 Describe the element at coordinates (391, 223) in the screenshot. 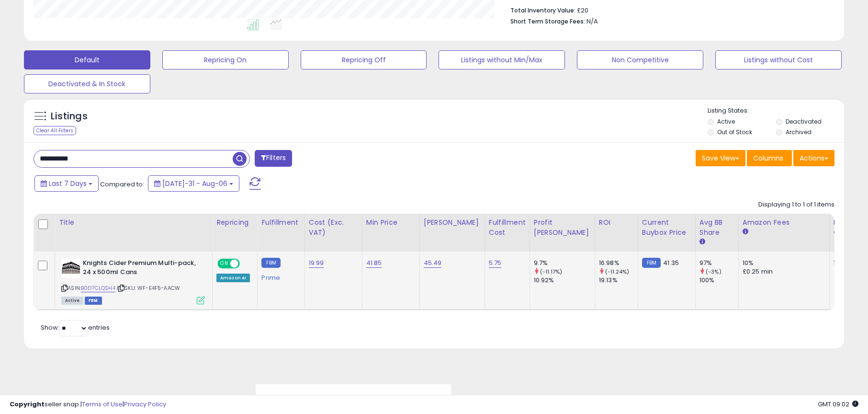

I see `div: Min Price` at that location.